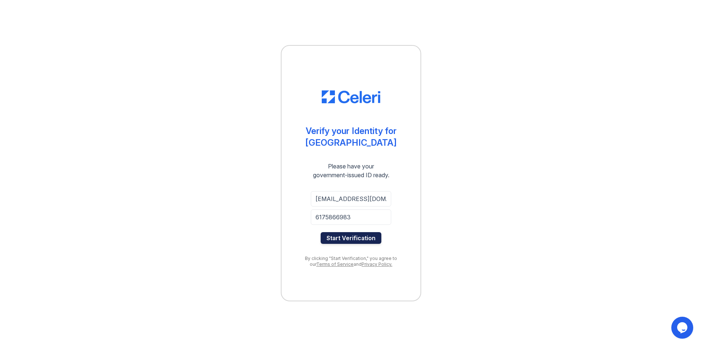 Image resolution: width=702 pixels, height=346 pixels. Describe the element at coordinates (351, 261) in the screenshot. I see `div: By clicking "Start Verification," you agree to our and` at that location.